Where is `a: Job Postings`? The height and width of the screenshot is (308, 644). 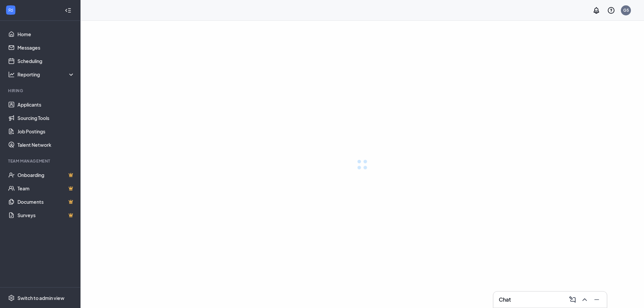 a: Job Postings is located at coordinates (46, 132).